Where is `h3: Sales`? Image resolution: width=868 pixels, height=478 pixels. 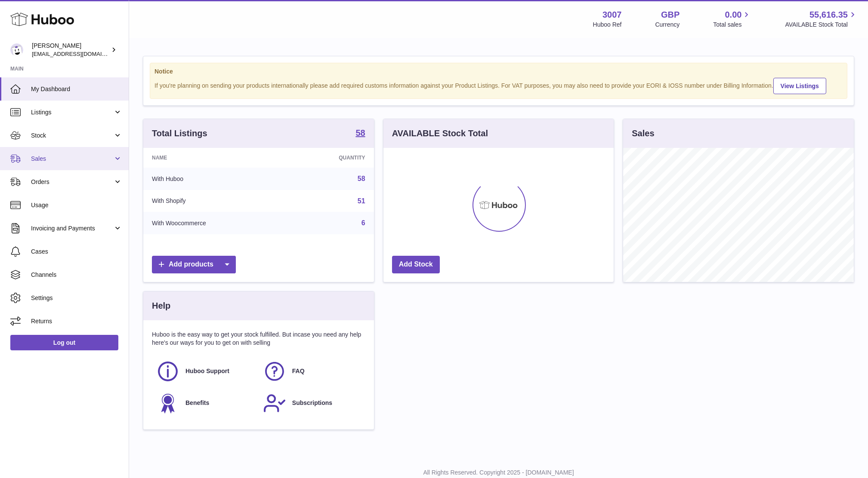 h3: Sales is located at coordinates (643, 134).